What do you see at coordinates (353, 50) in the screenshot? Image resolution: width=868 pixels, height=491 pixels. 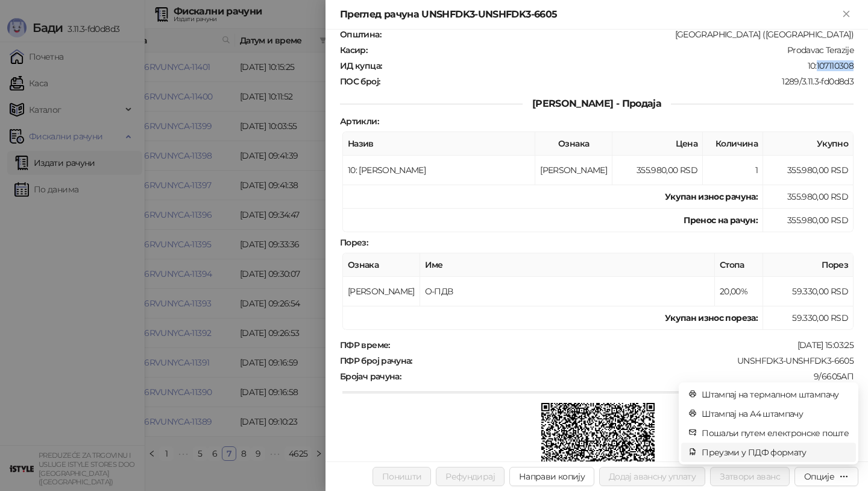 I see `strong: Касир :` at bounding box center [353, 50].